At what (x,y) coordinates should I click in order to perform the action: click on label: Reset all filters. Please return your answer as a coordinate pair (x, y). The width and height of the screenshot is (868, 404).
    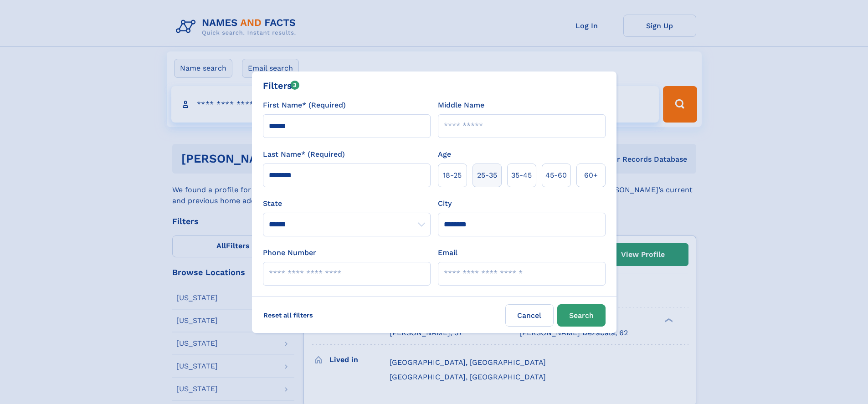
    Looking at the image, I should click on (288, 315).